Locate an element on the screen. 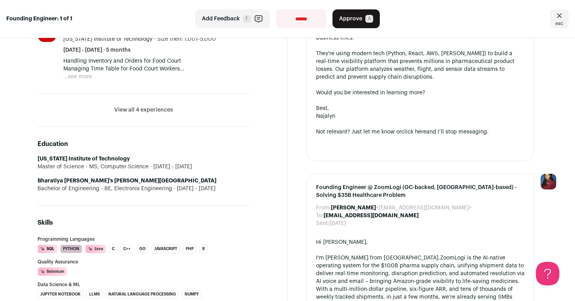  button: ...see more is located at coordinates (78, 77).